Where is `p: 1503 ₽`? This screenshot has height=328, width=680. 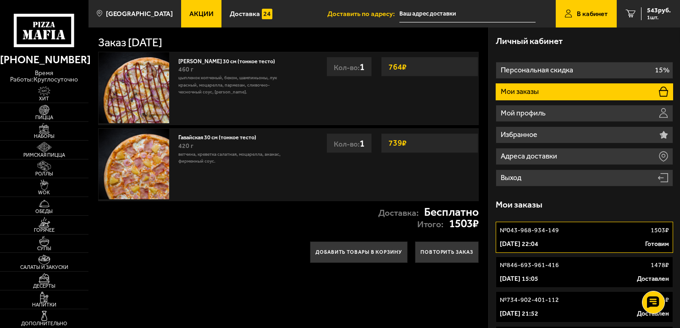
p: 1503 ₽ is located at coordinates (660, 231).